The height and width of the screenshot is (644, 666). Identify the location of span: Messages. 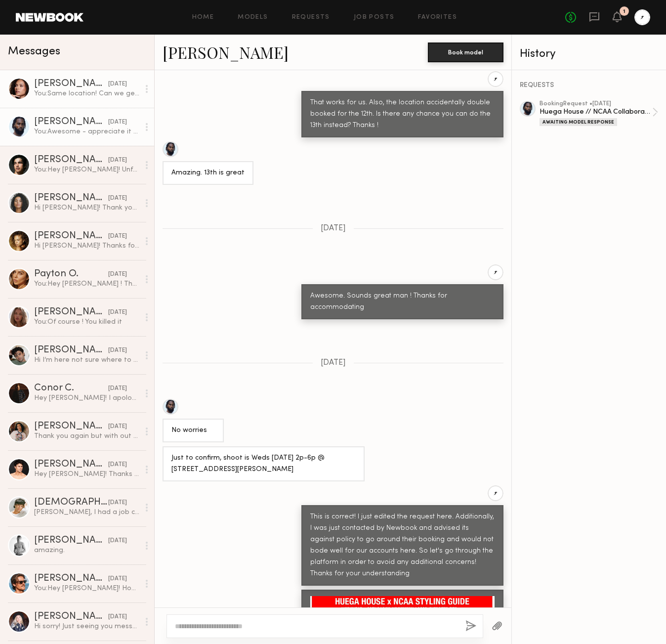
(34, 52).